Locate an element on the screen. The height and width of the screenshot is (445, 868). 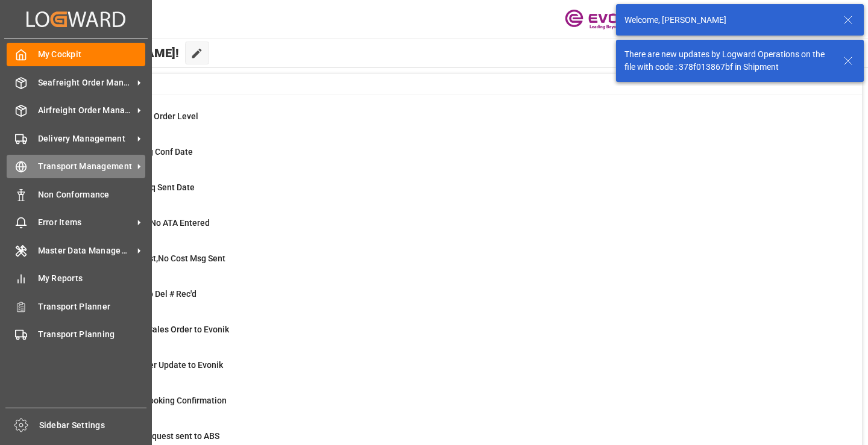
a: Transport Planning is located at coordinates (76, 334).